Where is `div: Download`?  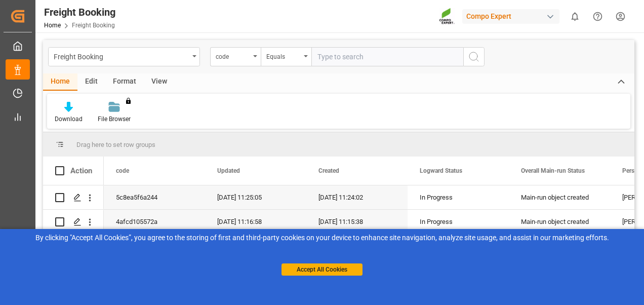
div: Download is located at coordinates (68, 119).